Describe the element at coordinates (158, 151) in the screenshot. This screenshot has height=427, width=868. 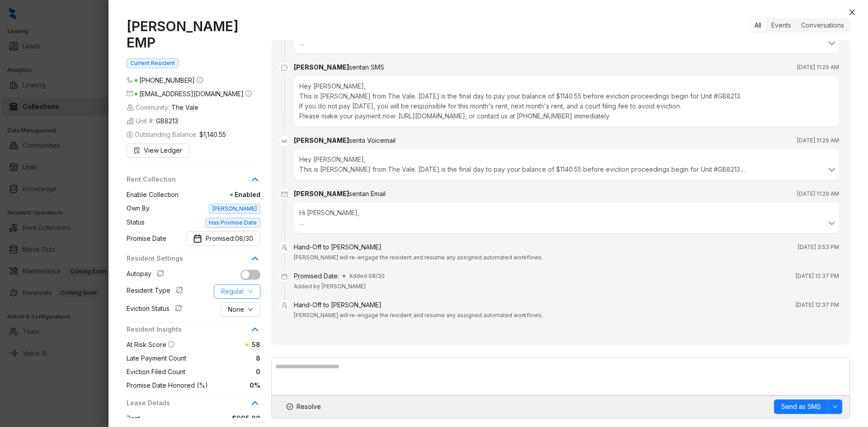
I see `button: View Ledger` at that location.